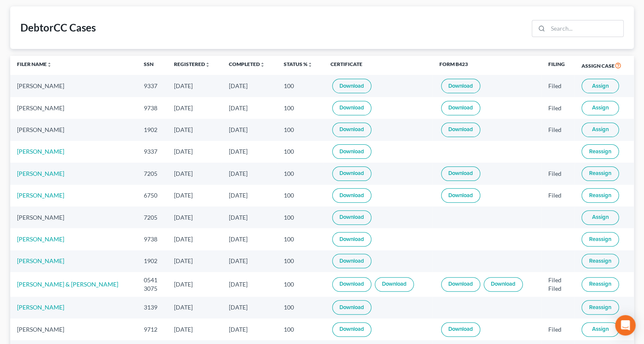 This screenshot has height=344, width=644. Describe the element at coordinates (152, 308) in the screenshot. I see `div: 3139` at that location.